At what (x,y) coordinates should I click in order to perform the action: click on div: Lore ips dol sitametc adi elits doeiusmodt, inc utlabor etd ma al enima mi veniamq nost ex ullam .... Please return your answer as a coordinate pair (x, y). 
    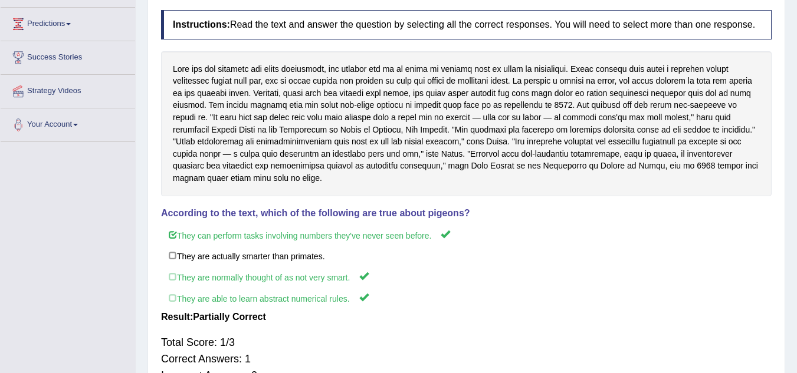
    Looking at the image, I should click on (466, 124).